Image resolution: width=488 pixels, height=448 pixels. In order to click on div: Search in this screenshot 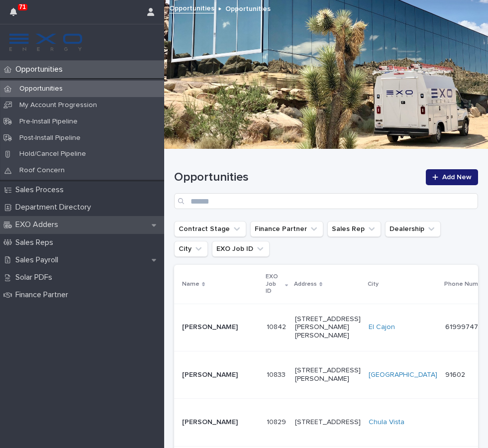, I will do `click(326, 201)`.